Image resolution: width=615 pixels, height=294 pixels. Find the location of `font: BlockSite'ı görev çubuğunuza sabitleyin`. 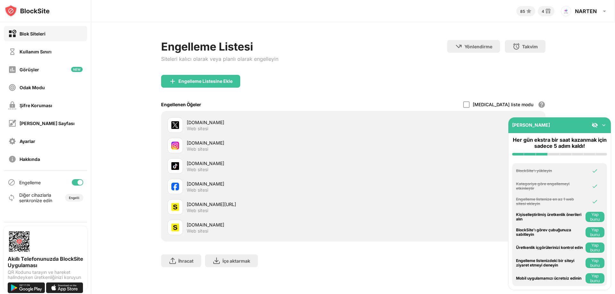

font: BlockSite'ı görev çubuğunuza sabitleyin is located at coordinates (543, 232).